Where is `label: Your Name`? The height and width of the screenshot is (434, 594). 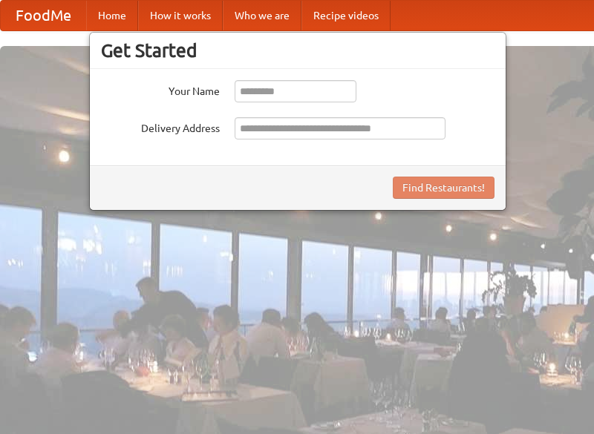
label: Your Name is located at coordinates (160, 89).